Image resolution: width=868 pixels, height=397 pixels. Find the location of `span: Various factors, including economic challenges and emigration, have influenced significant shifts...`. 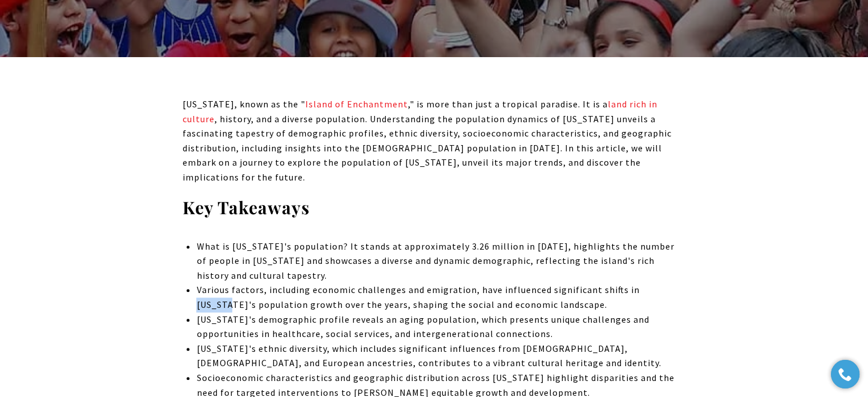

span: Various factors, including economic challenges and emigration, have influenced significant shifts... is located at coordinates (418, 297).